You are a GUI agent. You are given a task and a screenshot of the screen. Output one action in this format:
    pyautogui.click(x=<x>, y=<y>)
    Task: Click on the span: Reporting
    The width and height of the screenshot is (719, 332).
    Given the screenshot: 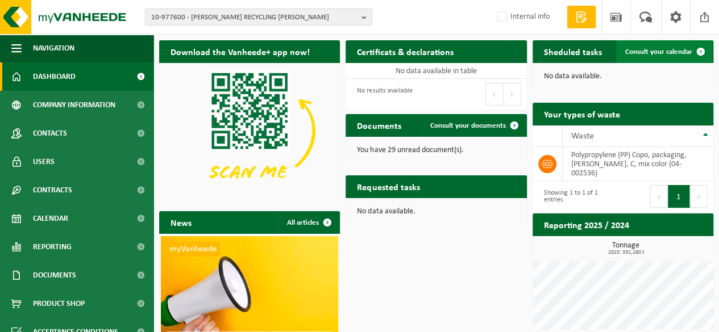 What is the action you would take?
    pyautogui.click(x=52, y=247)
    